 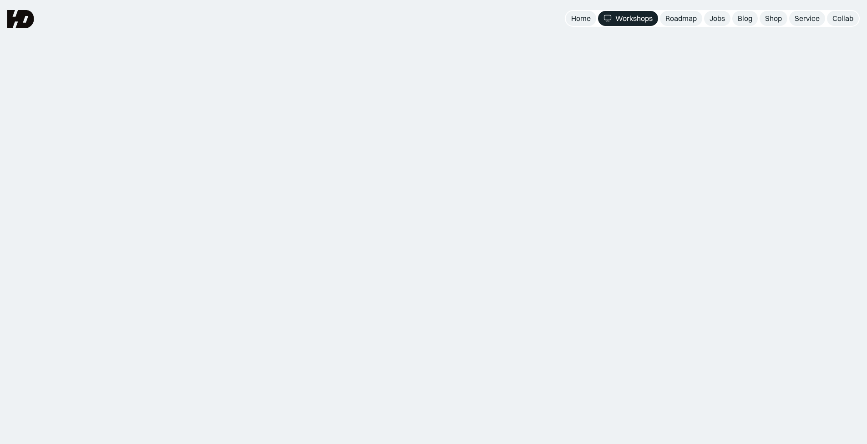 What do you see at coordinates (807, 18) in the screenshot?
I see `a: Service` at bounding box center [807, 18].